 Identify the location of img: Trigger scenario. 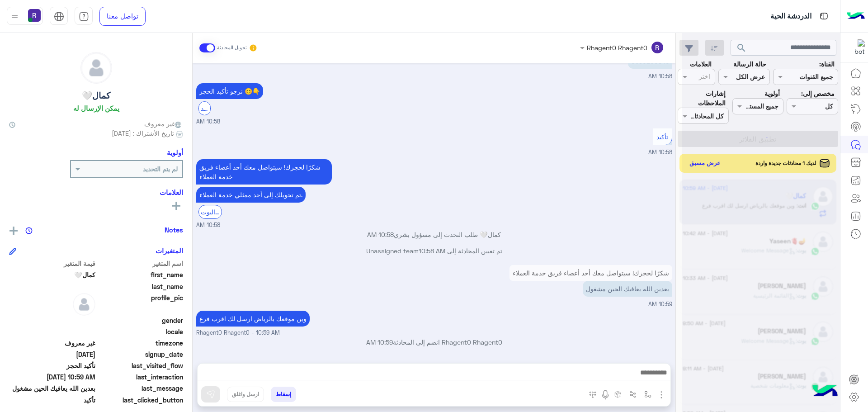
(633, 394).